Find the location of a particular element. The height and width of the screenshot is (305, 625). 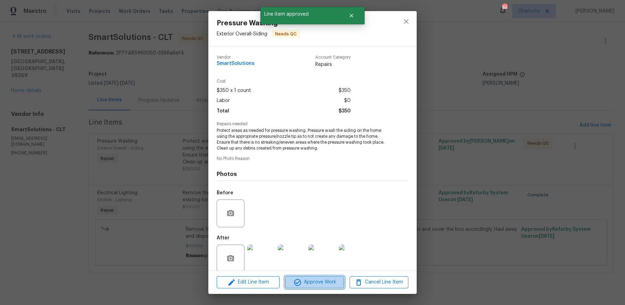

span: Repairs needed is located at coordinates (313, 124).